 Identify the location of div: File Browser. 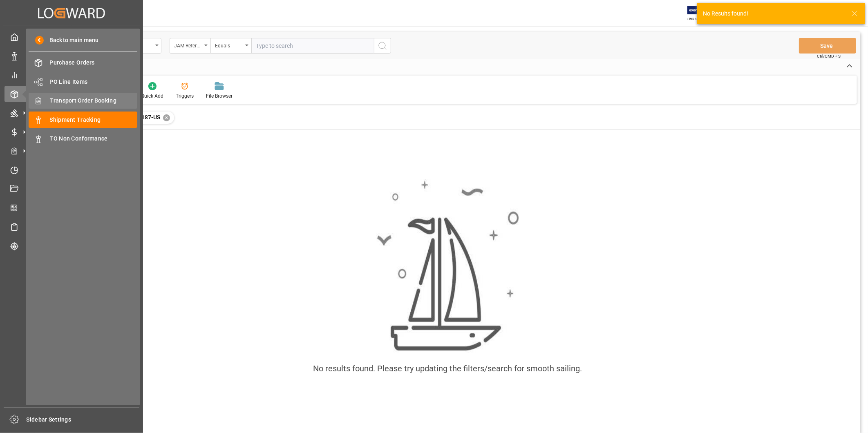
(219, 96).